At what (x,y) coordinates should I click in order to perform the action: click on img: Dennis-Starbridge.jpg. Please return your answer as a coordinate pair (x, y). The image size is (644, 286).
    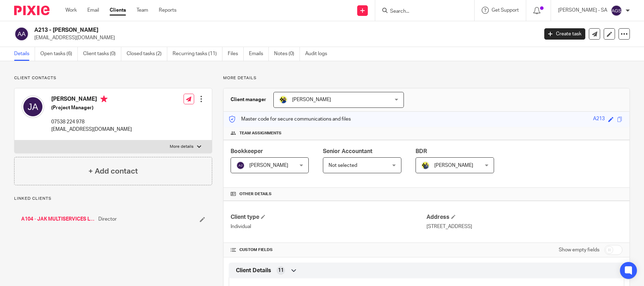
    Looking at the image, I should click on (425, 165).